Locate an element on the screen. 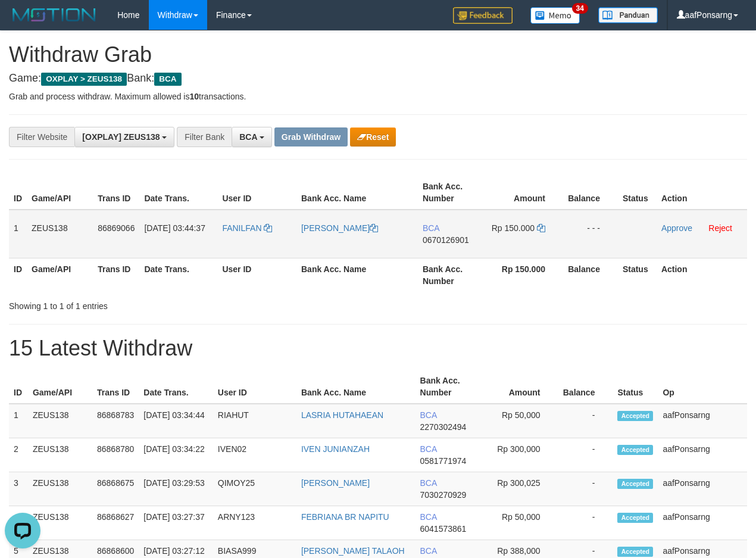 Image resolution: width=756 pixels, height=558 pixels. img: panduan.png is located at coordinates (628, 15).